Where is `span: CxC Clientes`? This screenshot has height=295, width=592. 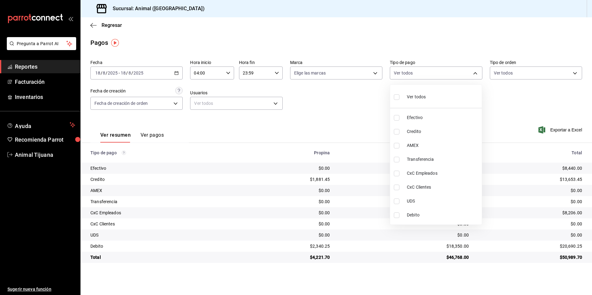
span: CxC Clientes is located at coordinates (443, 187).